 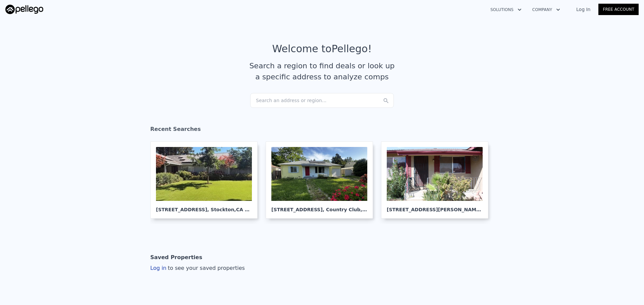 I want to click on img: Pellego, so click(x=24, y=9).